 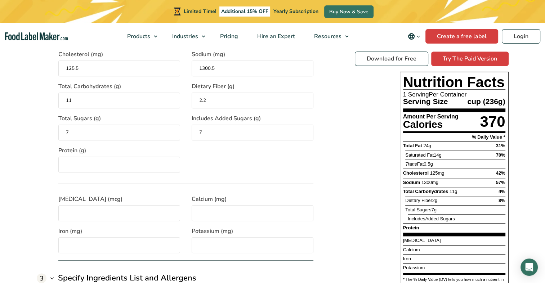 I want to click on span: Total Sugars (g), so click(x=80, y=119).